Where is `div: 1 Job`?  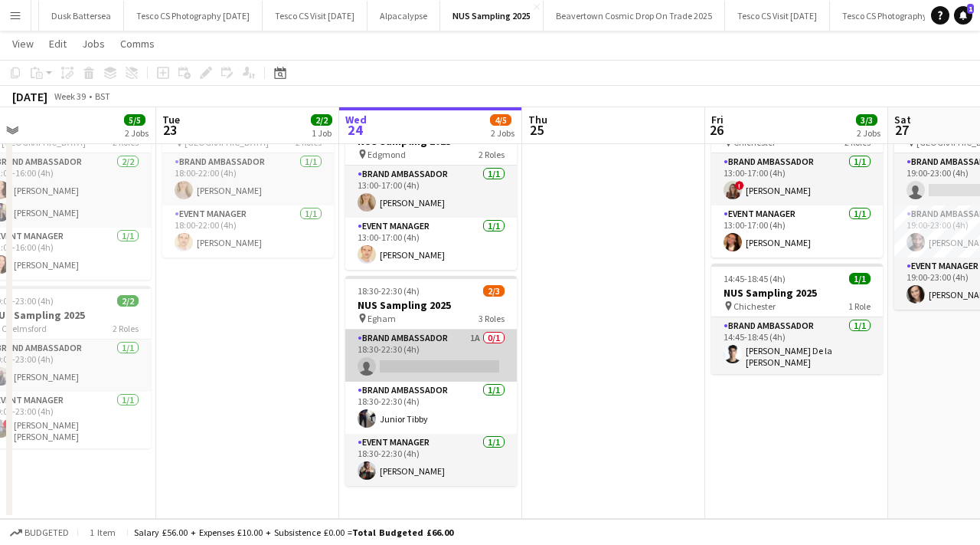
div: 1 Job is located at coordinates (322, 132).